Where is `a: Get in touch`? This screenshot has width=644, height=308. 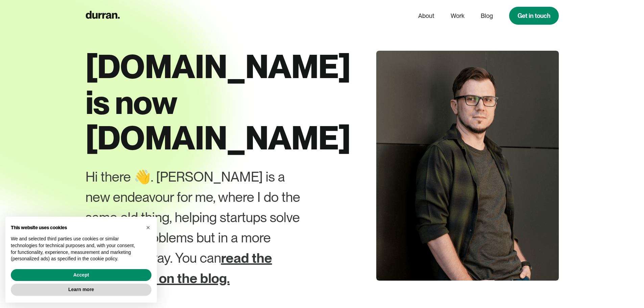
a: Get in touch is located at coordinates (534, 15).